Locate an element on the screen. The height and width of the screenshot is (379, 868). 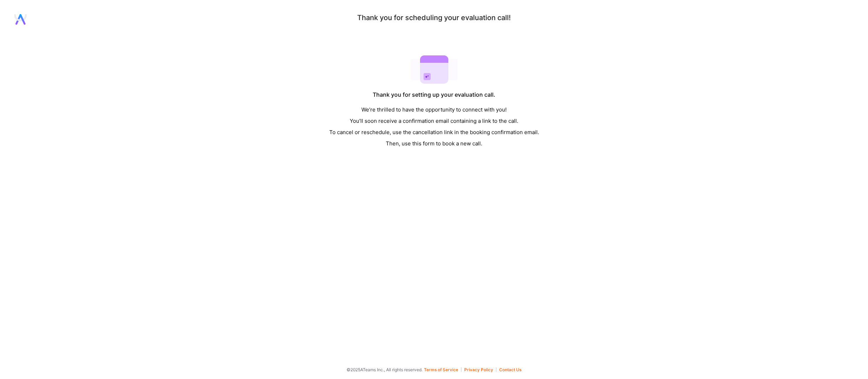
div: Thank you for setting up your evaluation call. is located at coordinates (434, 95).